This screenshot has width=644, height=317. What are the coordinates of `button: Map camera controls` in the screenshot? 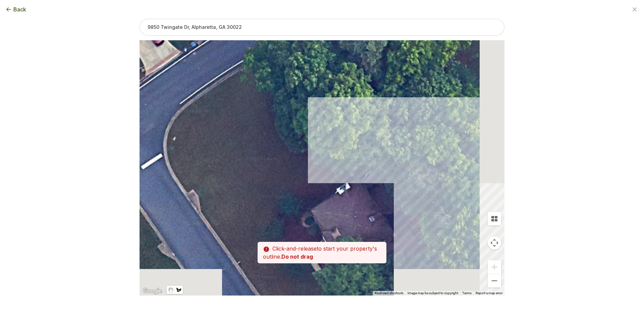 It's located at (494, 243).